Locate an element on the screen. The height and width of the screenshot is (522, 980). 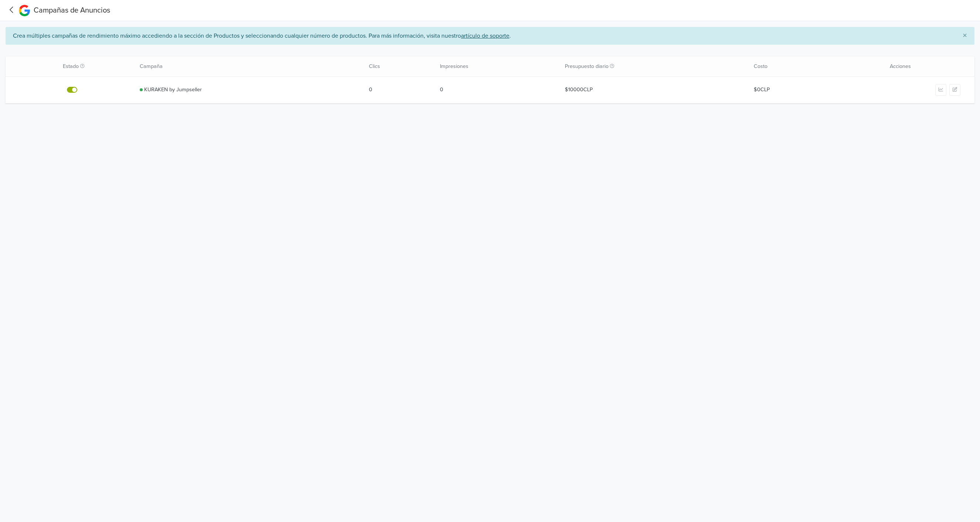
a: Para más información, visita nuestroartículo de soporte. is located at coordinates (439, 36).